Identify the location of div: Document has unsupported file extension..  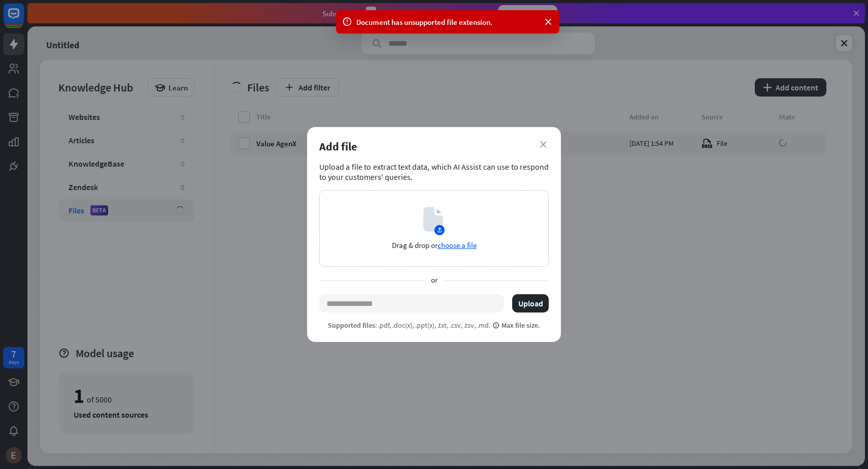
(448, 22).